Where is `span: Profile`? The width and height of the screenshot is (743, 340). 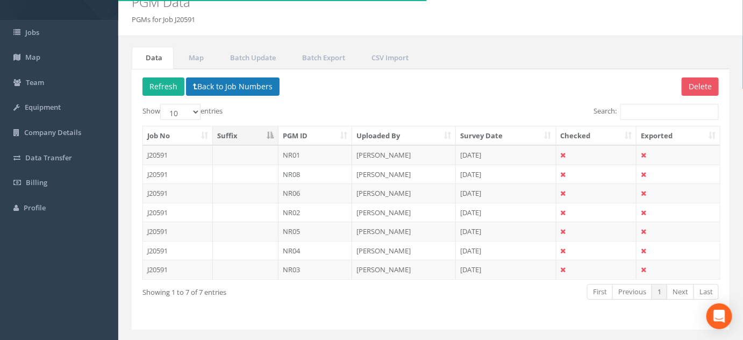 span: Profile is located at coordinates (34, 208).